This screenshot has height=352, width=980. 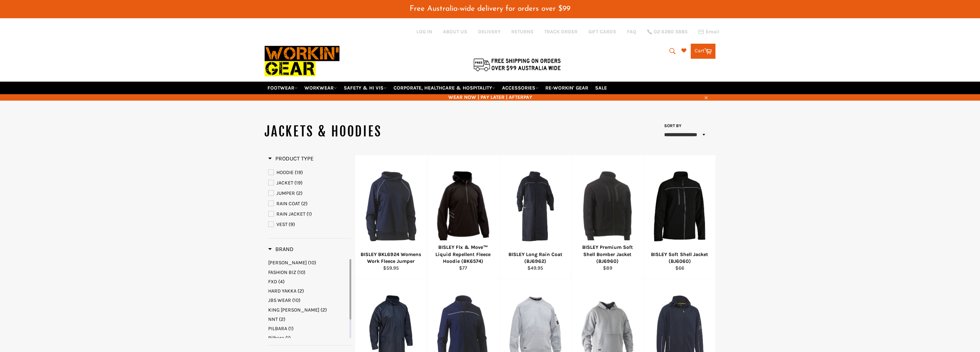 I want to click on div: $59.95, so click(x=391, y=268).